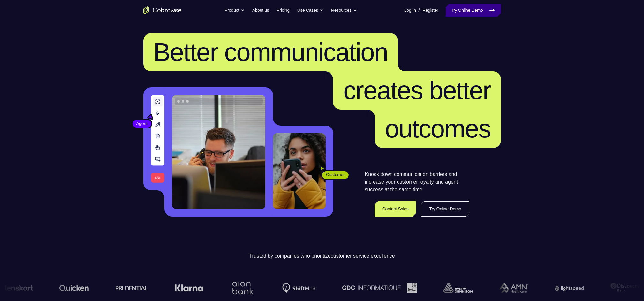  What do you see at coordinates (283, 10) in the screenshot?
I see `a: Pricing` at bounding box center [283, 10].